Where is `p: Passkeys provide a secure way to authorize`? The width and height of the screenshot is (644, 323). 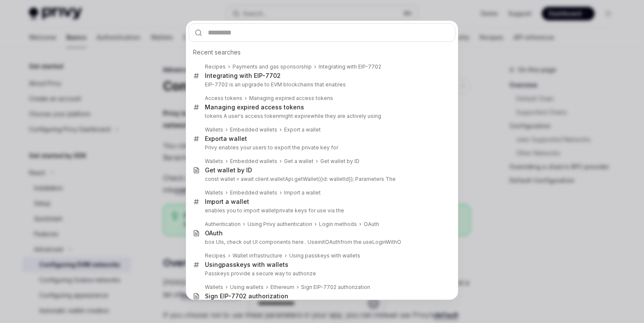
p: Passkeys provide a secure way to authorize is located at coordinates (321, 274).